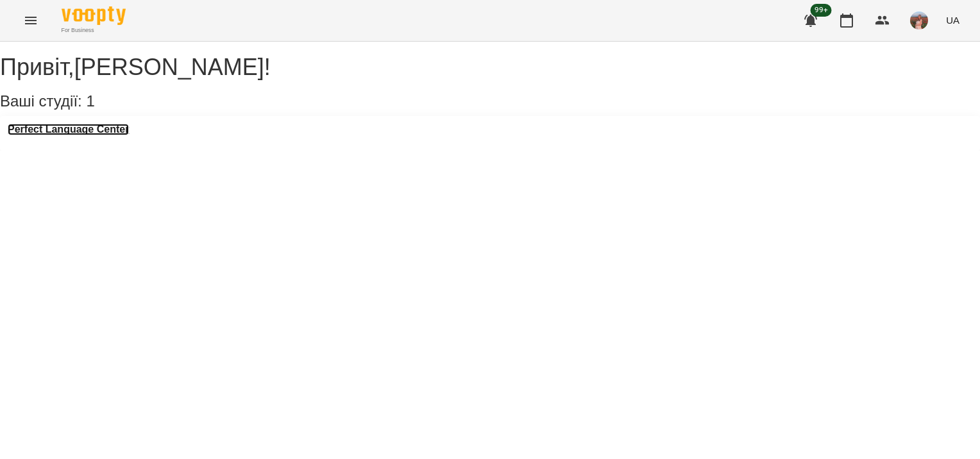 The width and height of the screenshot is (980, 459). Describe the element at coordinates (68, 130) in the screenshot. I see `a: Perfect Language Center` at that location.